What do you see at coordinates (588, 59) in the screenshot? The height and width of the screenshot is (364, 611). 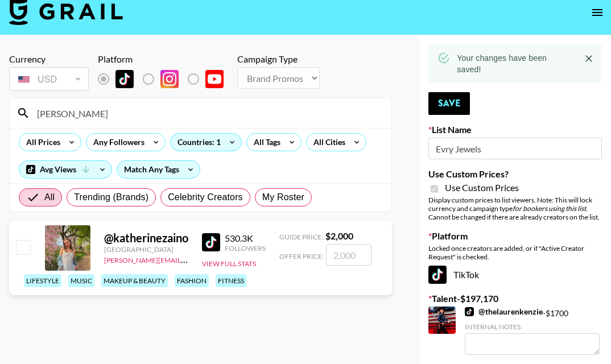 I see `button: Close` at bounding box center [588, 59].